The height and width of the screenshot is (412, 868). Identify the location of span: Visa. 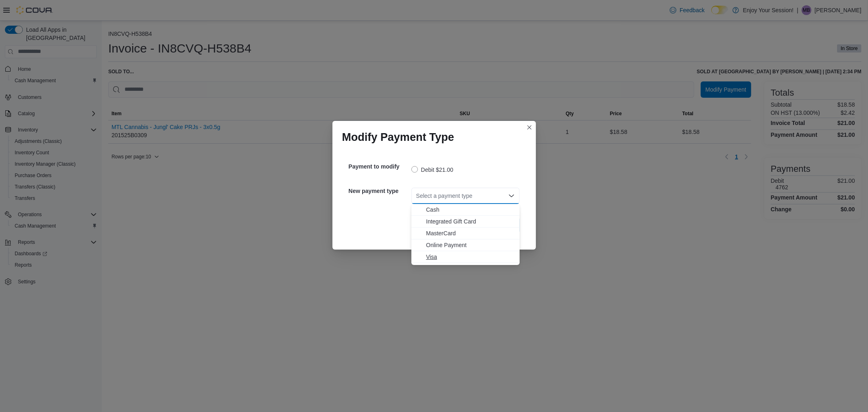
(470, 257).